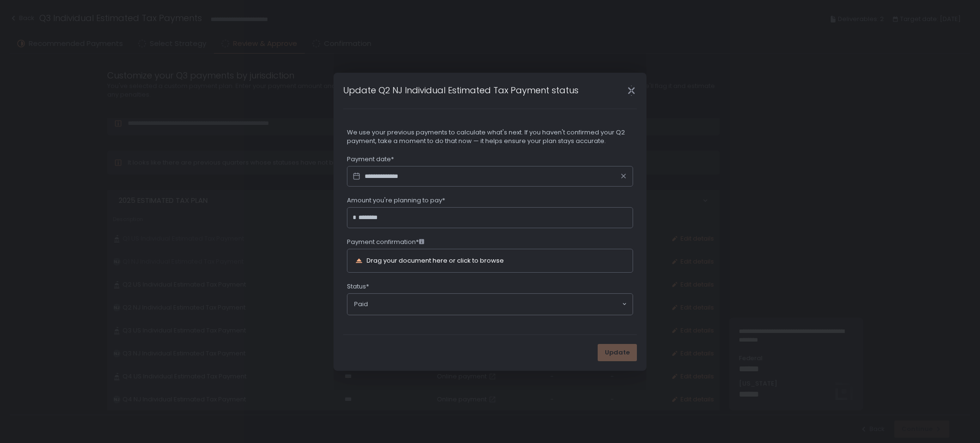 This screenshot has width=980, height=443. Describe the element at coordinates (490, 137) in the screenshot. I see `span: We use your previous payments to calculate what's next. If you haven't confirmed your Q2 payment,...` at that location.